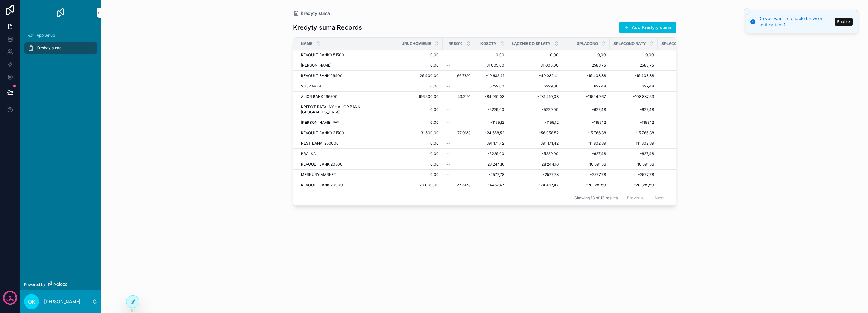 This screenshot has width=868, height=313. Describe the element at coordinates (630, 44) in the screenshot. I see `span: Spłacono raty` at that location.